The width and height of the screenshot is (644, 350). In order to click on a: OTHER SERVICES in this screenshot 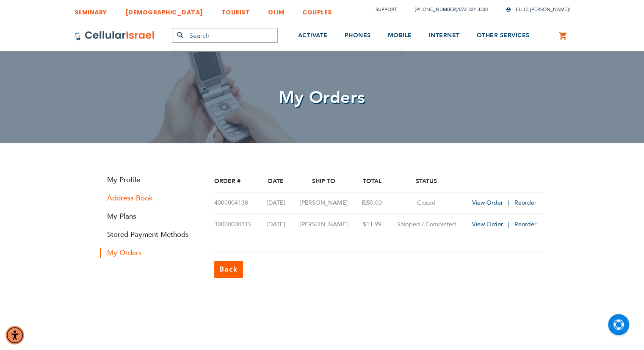, I will do `click(503, 35)`.